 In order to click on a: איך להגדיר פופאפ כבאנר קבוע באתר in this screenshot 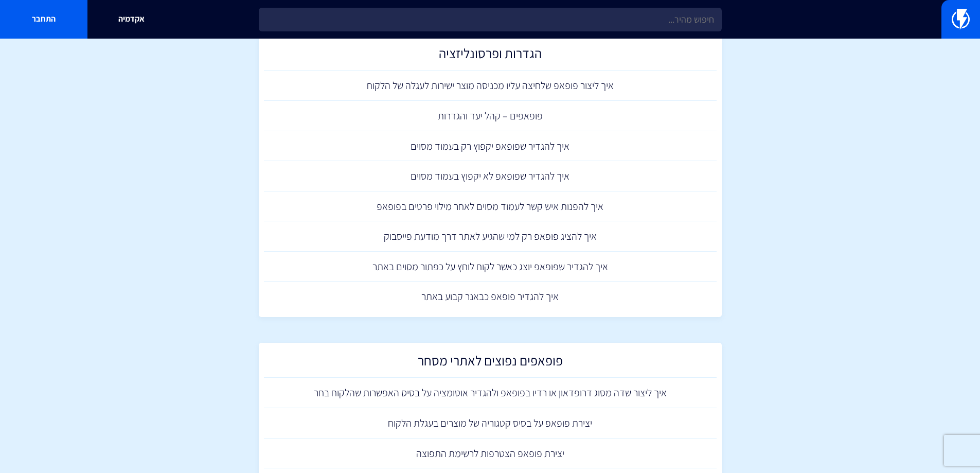, I will do `click(490, 296)`.